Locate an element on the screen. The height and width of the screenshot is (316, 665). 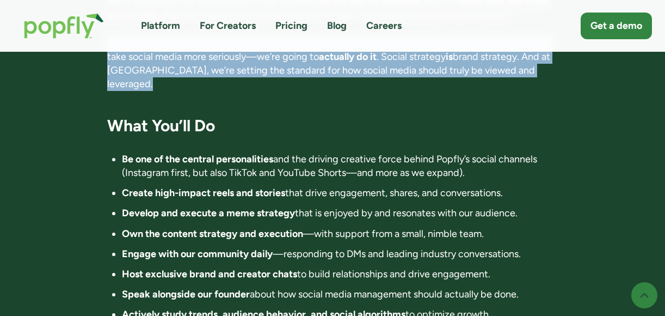
strong: Speak alongside our founder is located at coordinates (186, 294).